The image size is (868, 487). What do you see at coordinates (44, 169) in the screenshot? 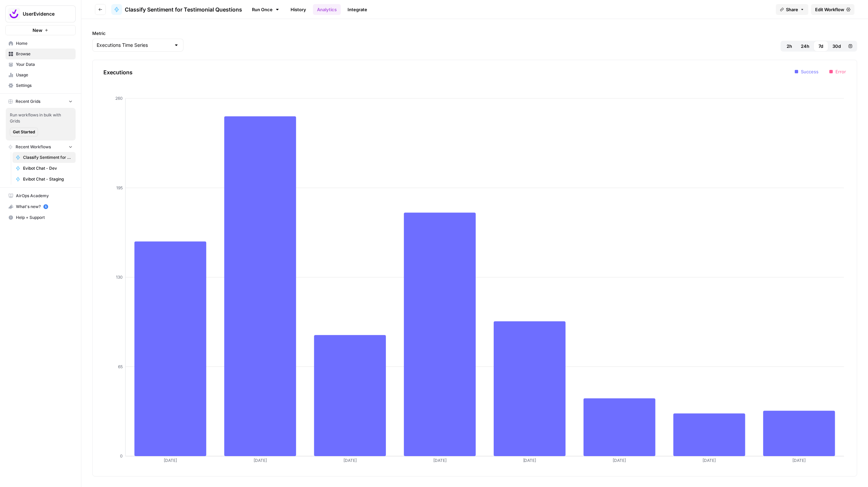
I see `a: Evibot Chat - Dev` at bounding box center [44, 169].